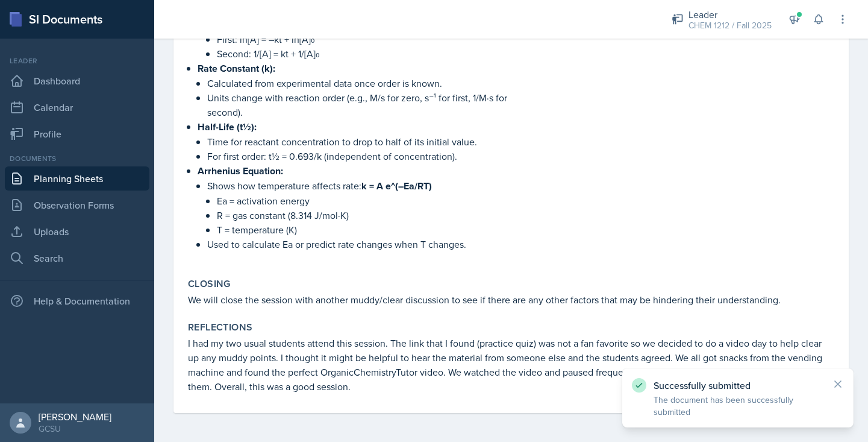 This screenshot has height=442, width=868. What do you see at coordinates (363, 215) in the screenshot?
I see `p: R = gas constant (8.314 J/mol·K)` at bounding box center [363, 215].